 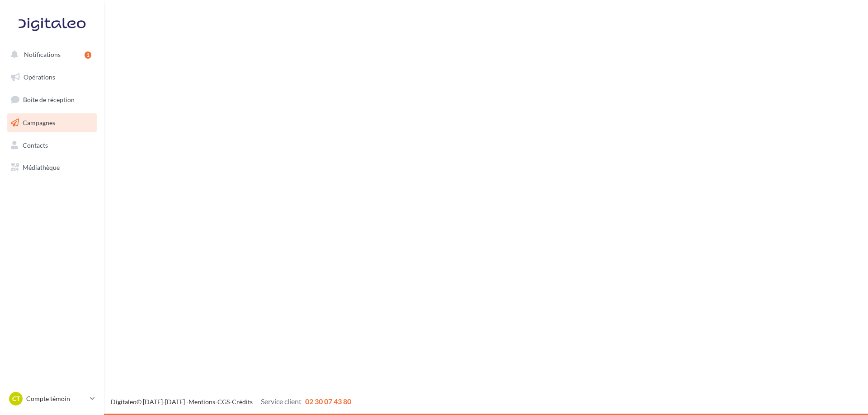 What do you see at coordinates (243, 402) in the screenshot?
I see `a: Crédits` at bounding box center [243, 402].